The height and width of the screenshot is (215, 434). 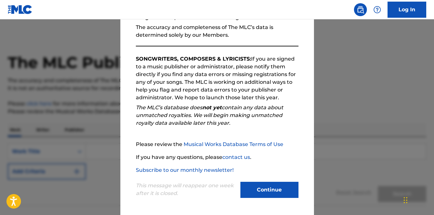 I want to click on a: Musical Works Database Terms of Use, so click(x=233, y=144).